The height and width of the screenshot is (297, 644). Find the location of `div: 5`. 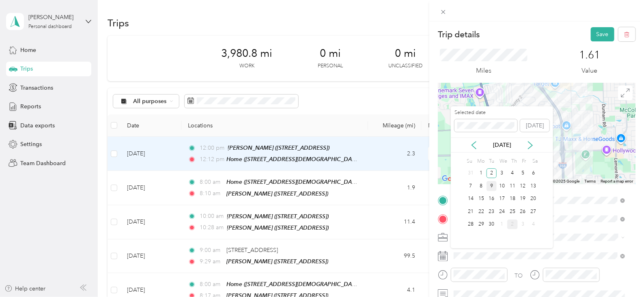

div: 5 is located at coordinates (523, 173).